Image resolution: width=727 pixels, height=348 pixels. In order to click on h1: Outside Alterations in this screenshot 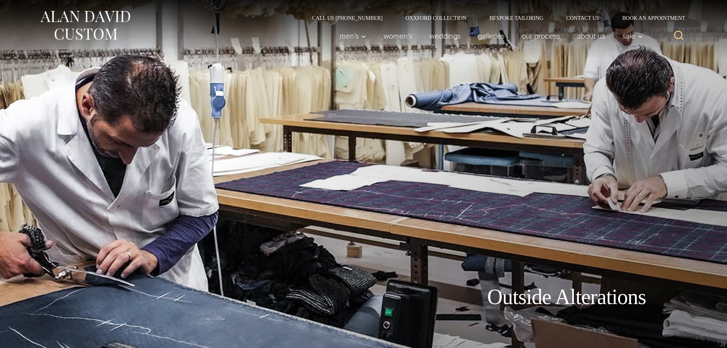, I will do `click(567, 297)`.